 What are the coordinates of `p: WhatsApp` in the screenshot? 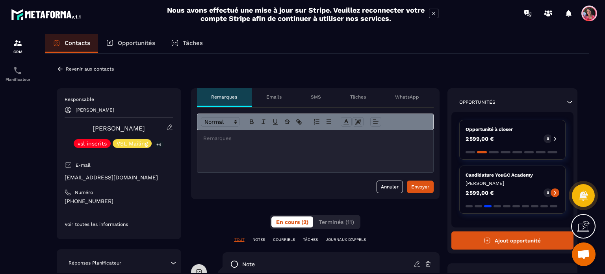 It's located at (407, 97).